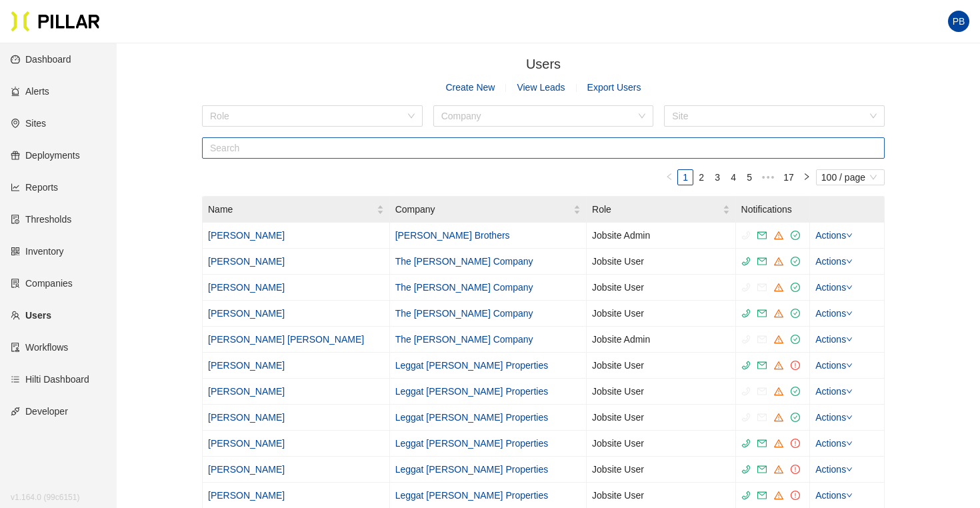  I want to click on span: right, so click(807, 177).